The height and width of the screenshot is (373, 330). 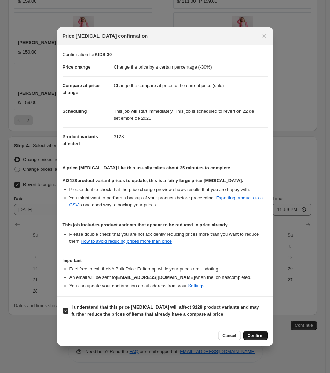 What do you see at coordinates (165, 260) in the screenshot?
I see `h3: Important` at bounding box center [165, 260].